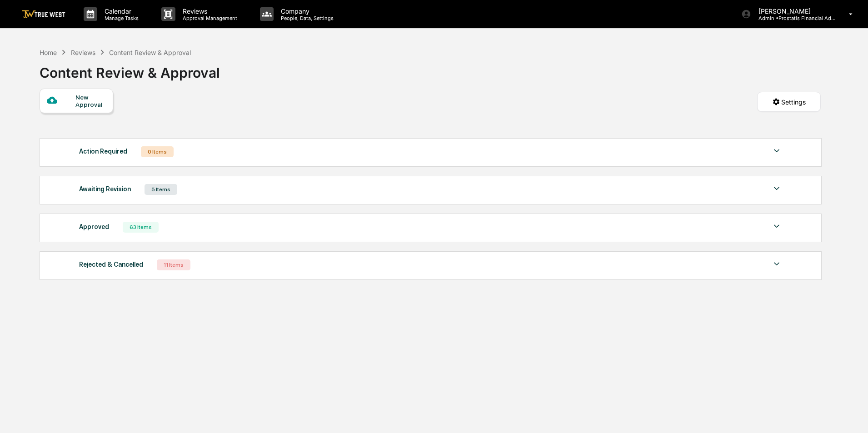  What do you see at coordinates (157, 152) in the screenshot?
I see `div: 0 Items` at bounding box center [157, 152].